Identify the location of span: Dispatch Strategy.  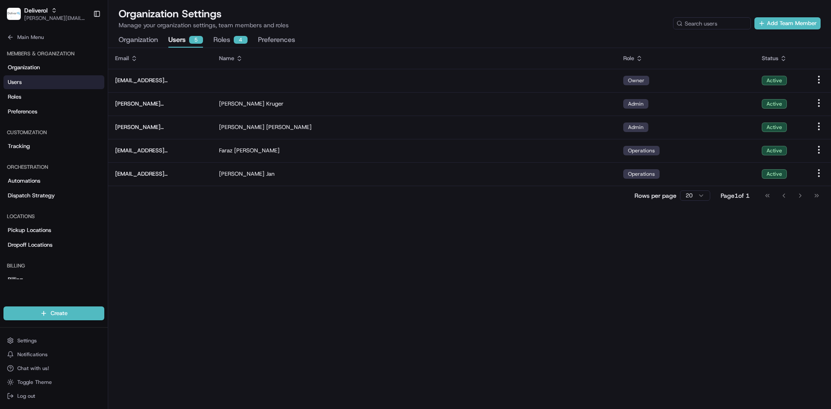
(31, 196).